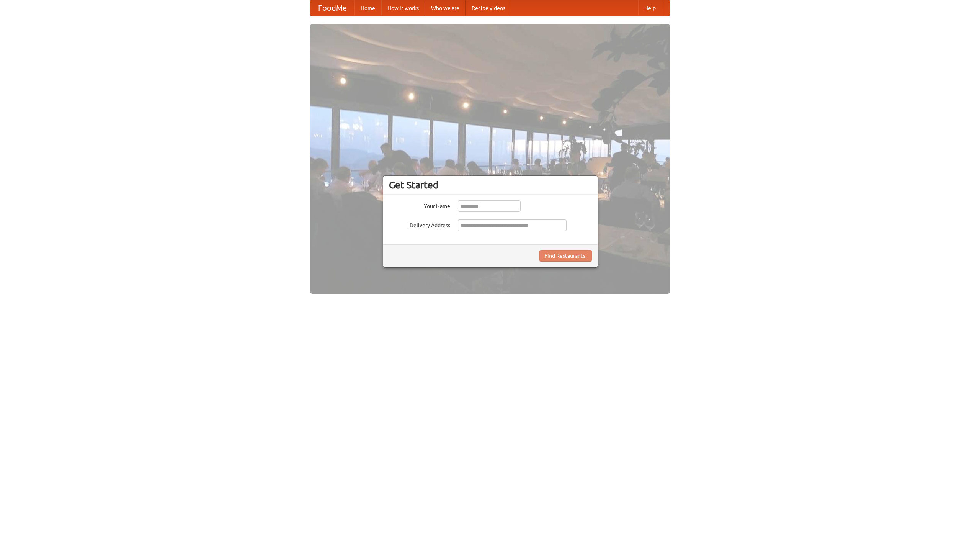 The height and width of the screenshot is (542, 980). Describe the element at coordinates (490, 185) in the screenshot. I see `h3: Get Started` at that location.